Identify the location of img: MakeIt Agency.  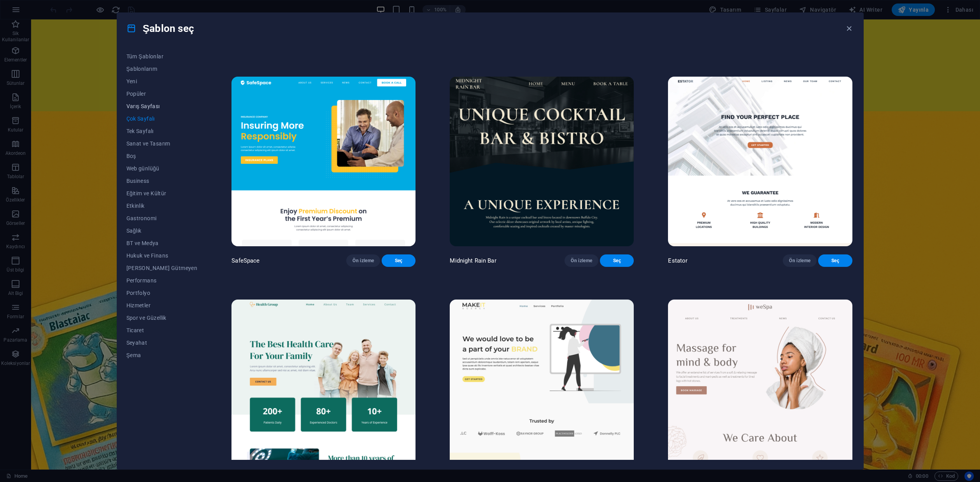
(541, 385).